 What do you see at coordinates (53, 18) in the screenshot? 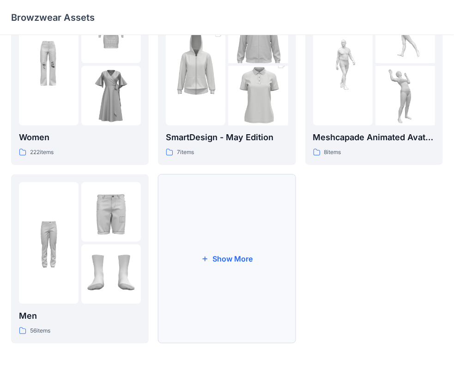
I see `p: Browzwear Assets` at bounding box center [53, 18].